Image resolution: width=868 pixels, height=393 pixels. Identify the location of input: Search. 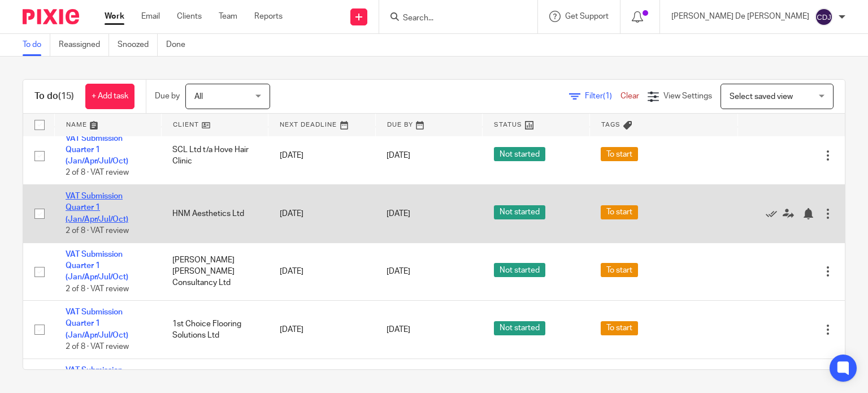
(453, 18).